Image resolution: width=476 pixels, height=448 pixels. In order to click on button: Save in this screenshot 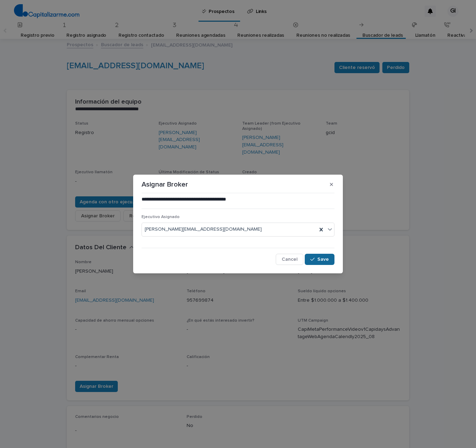, I will do `click(320, 259)`.